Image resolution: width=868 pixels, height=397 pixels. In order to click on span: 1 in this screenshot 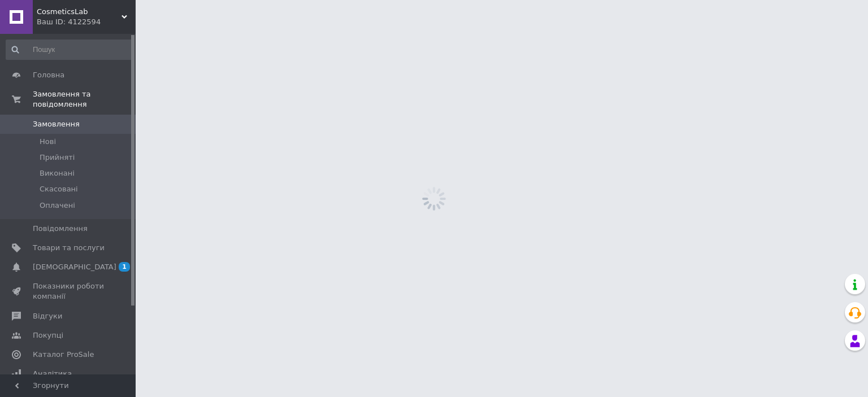, I will do `click(124, 267)`.